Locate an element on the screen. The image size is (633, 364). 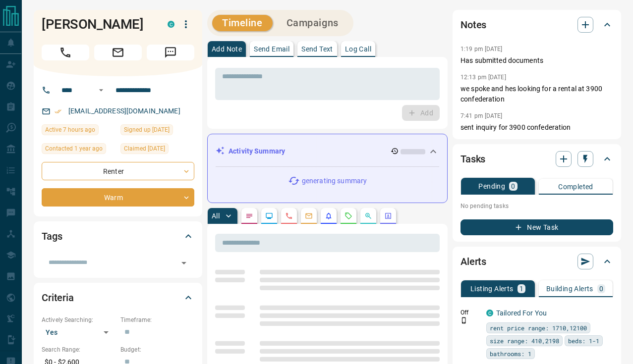
p: Search Range: is located at coordinates (78, 350).